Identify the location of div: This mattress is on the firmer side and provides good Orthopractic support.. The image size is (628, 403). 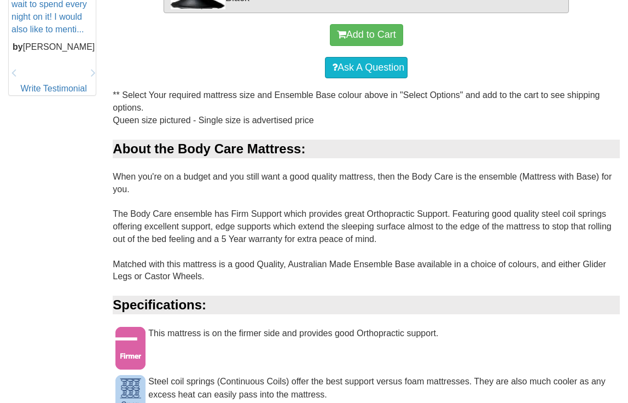
(366, 339).